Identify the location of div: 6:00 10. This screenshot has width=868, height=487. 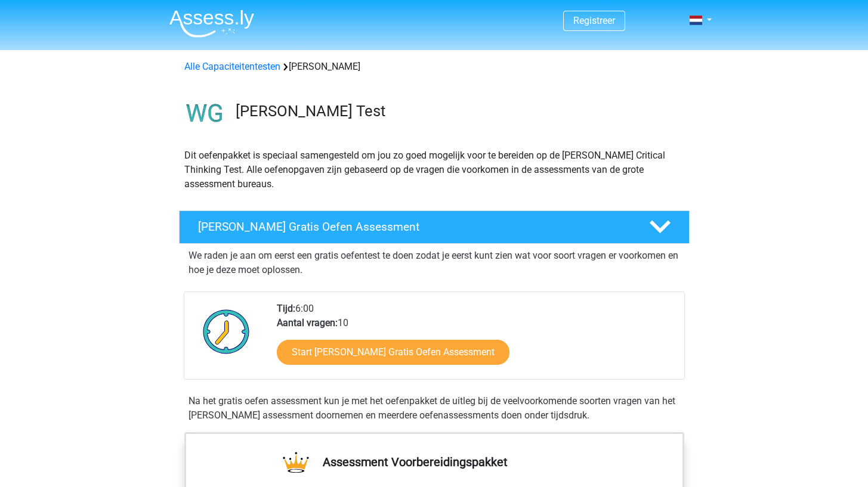
(476, 341).